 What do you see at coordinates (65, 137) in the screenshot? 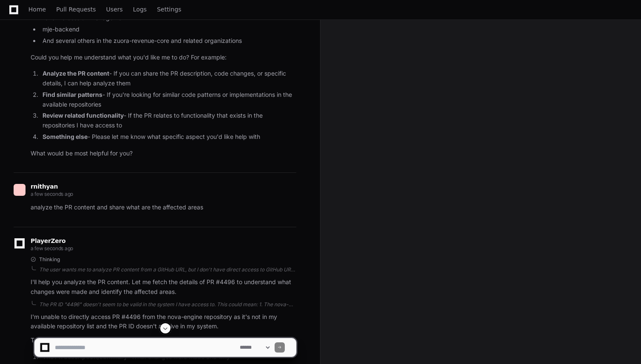
I see `strong: Something else` at bounding box center [65, 137].